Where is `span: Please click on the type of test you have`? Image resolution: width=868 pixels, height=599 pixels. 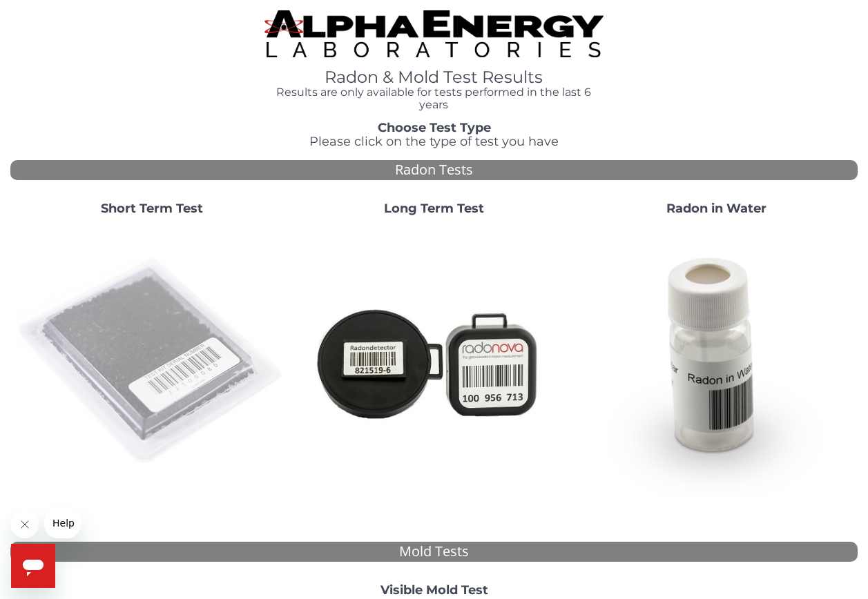
span: Please click on the type of test you have is located at coordinates (434, 141).